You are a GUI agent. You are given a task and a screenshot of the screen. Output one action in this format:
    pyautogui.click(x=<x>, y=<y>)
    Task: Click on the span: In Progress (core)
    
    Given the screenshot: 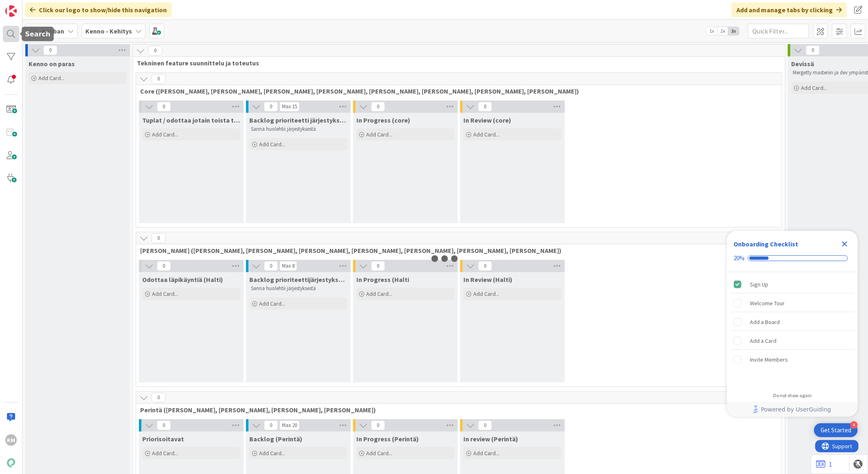 What is the action you would take?
    pyautogui.click(x=383, y=120)
    